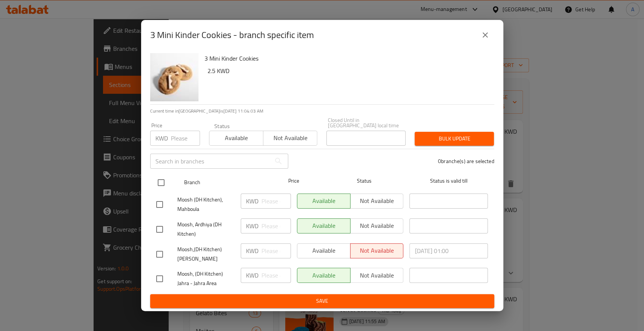 The width and height of the screenshot is (644, 331). What do you see at coordinates (224, 183) in the screenshot?
I see `span: Branch` at bounding box center [224, 183].